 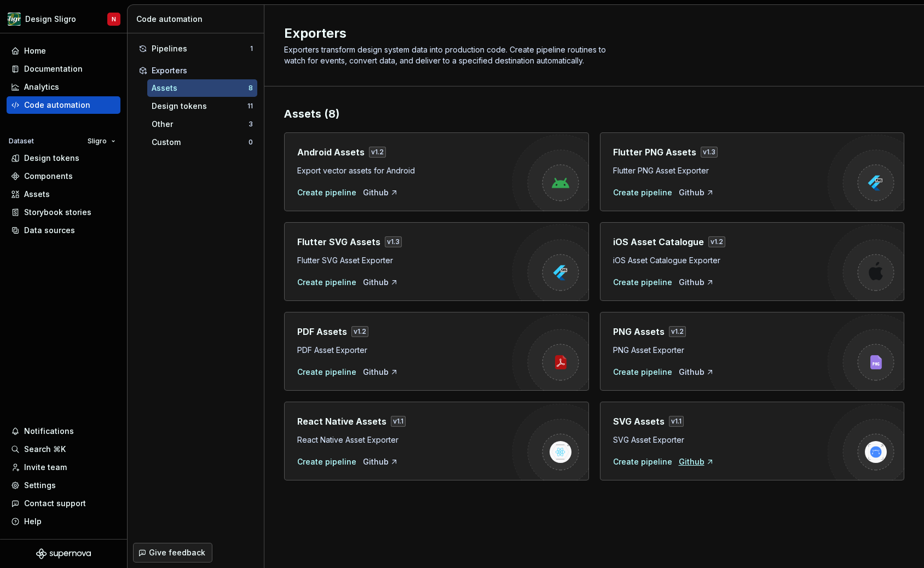 What do you see at coordinates (405, 350) in the screenshot?
I see `div: PDF Asset Exporter` at bounding box center [405, 350].